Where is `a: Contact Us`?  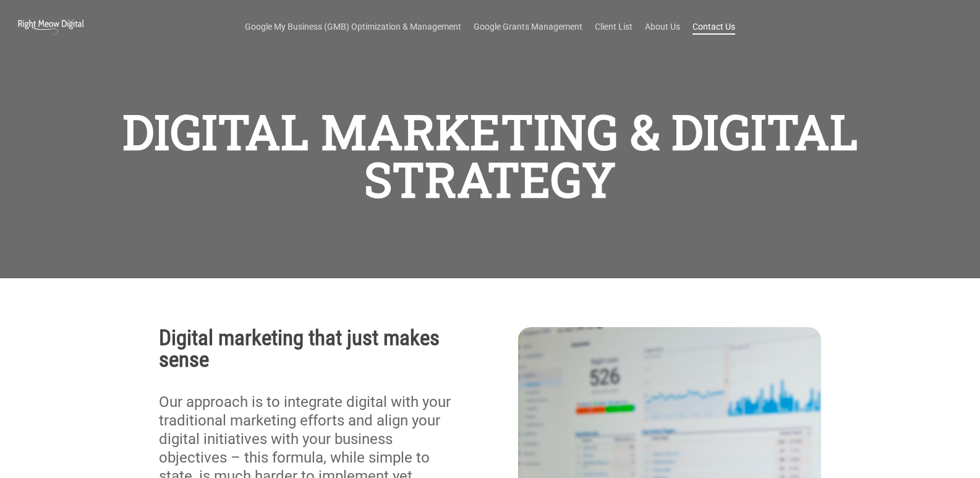 a: Contact Us is located at coordinates (714, 27).